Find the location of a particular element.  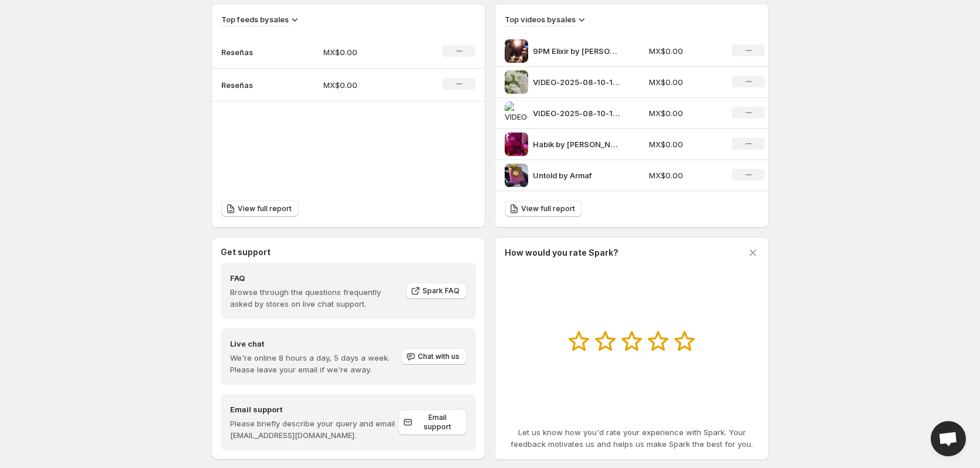

span: Chat with us is located at coordinates (438, 357).